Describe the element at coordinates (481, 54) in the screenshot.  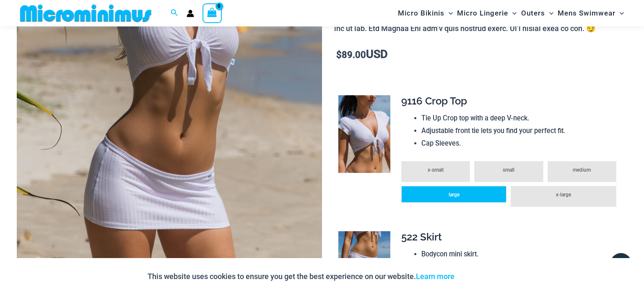
I see `p: USD` at that location.